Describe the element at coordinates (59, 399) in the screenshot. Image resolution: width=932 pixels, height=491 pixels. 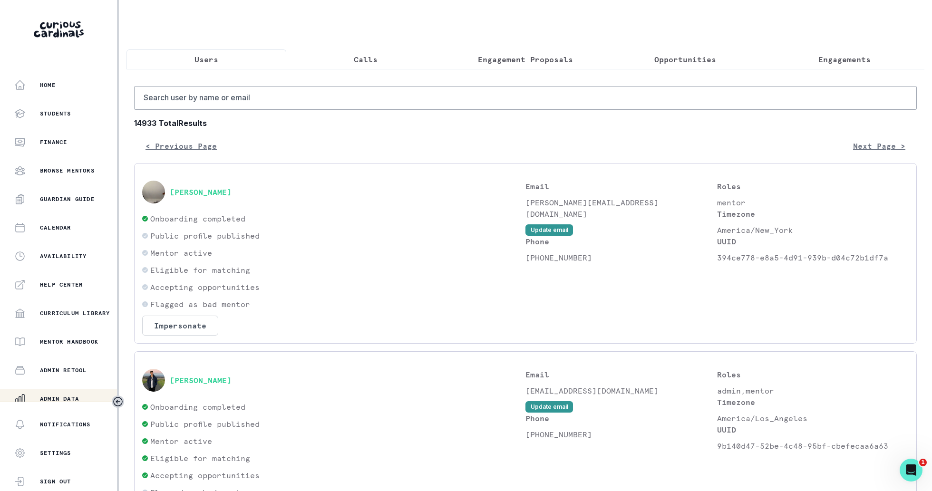
I see `p: Admin Data` at that location.